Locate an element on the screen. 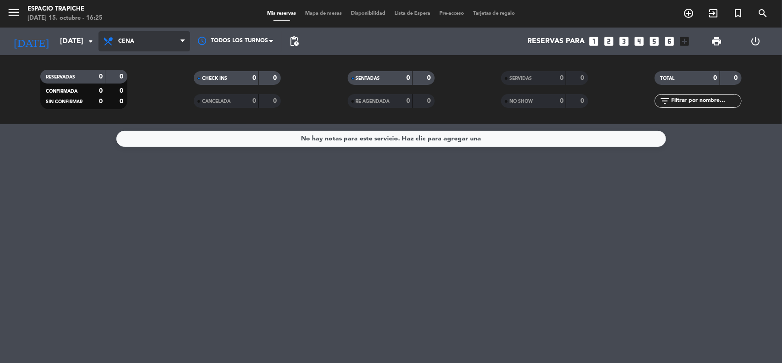 The height and width of the screenshot is (363, 782). button: menu is located at coordinates (14, 14).